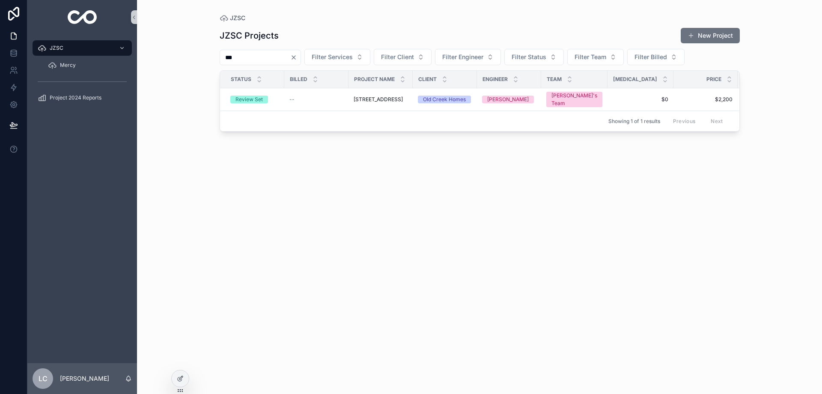  Describe the element at coordinates (445, 99) in the screenshot. I see `div: Old Creek Homes` at that location.